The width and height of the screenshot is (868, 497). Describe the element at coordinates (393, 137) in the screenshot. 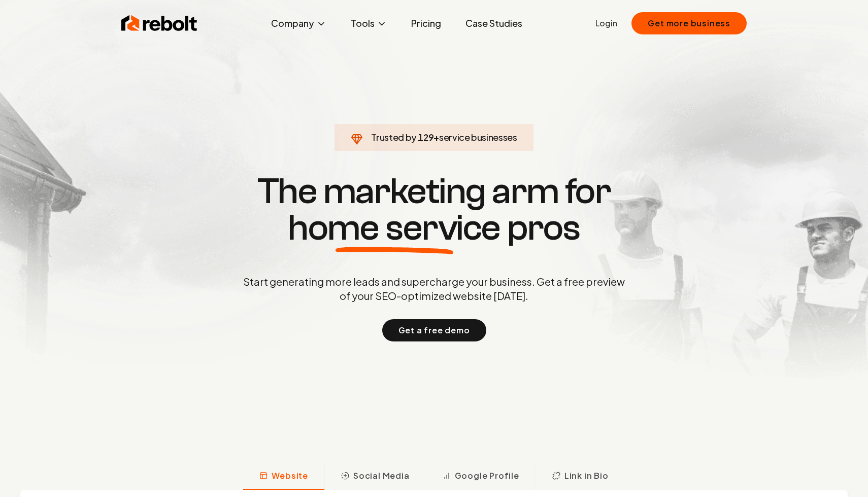

I see `span: Trusted by` at that location.